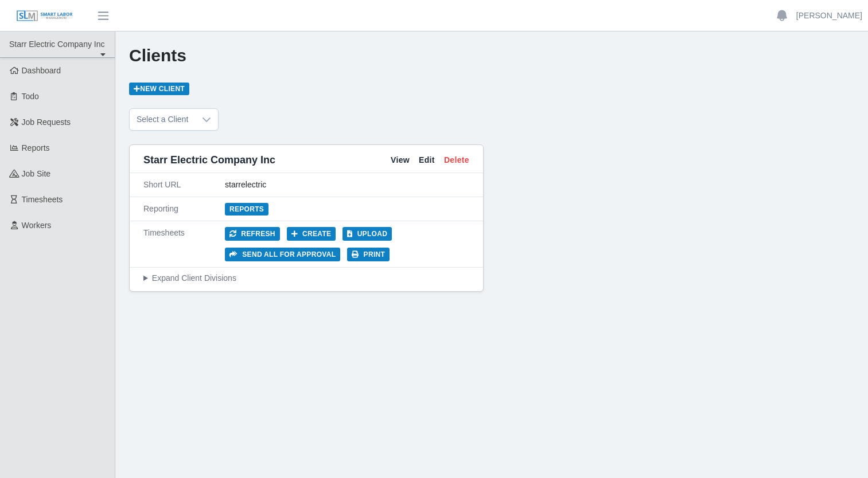 Image resolution: width=868 pixels, height=478 pixels. I want to click on span: job site, so click(36, 174).